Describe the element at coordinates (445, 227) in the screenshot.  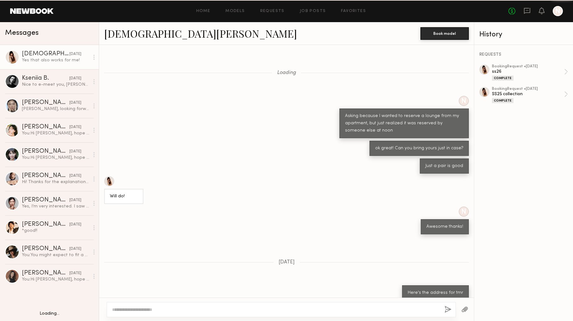
I see `div: Awesome thanks!` at that location.